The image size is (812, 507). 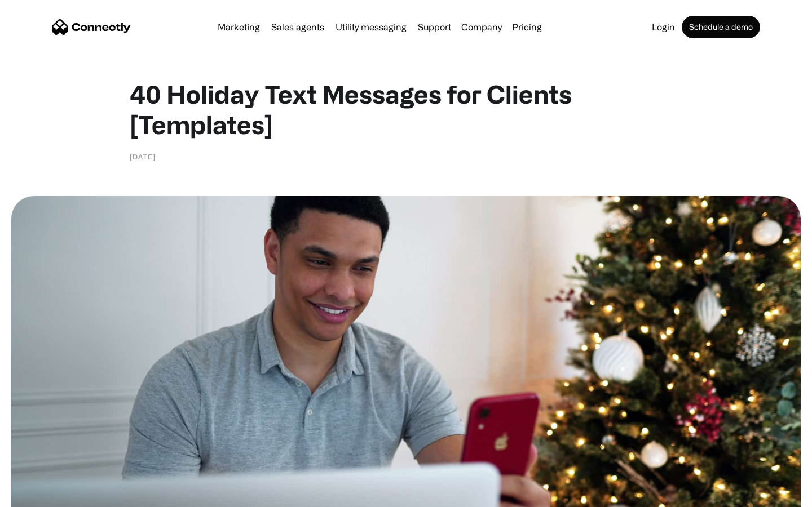 I want to click on div: Company, so click(x=481, y=27).